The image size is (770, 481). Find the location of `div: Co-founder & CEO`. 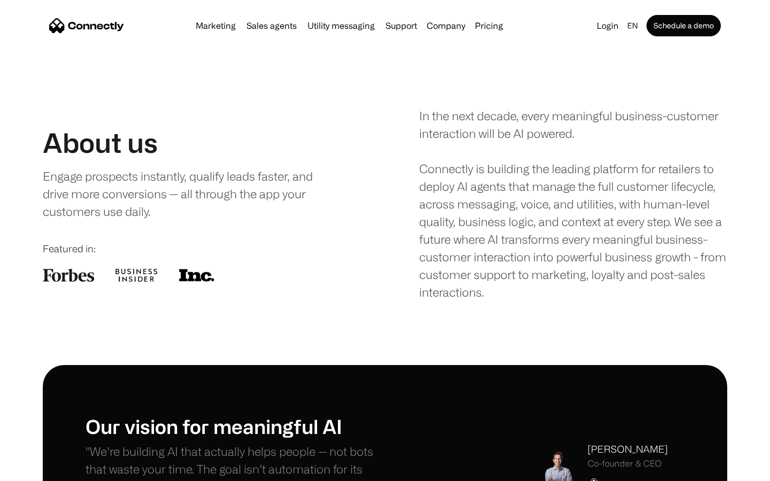

div: Co-founder & CEO is located at coordinates (628, 463).